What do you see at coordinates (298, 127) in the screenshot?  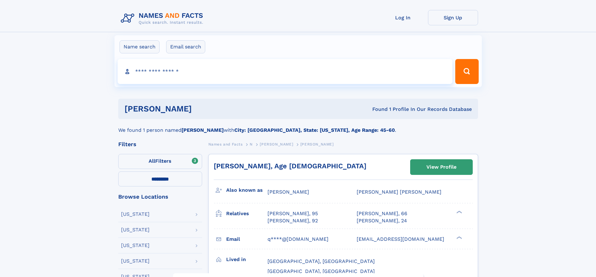 I see `div: We found 1 person named with .` at bounding box center [298, 127].